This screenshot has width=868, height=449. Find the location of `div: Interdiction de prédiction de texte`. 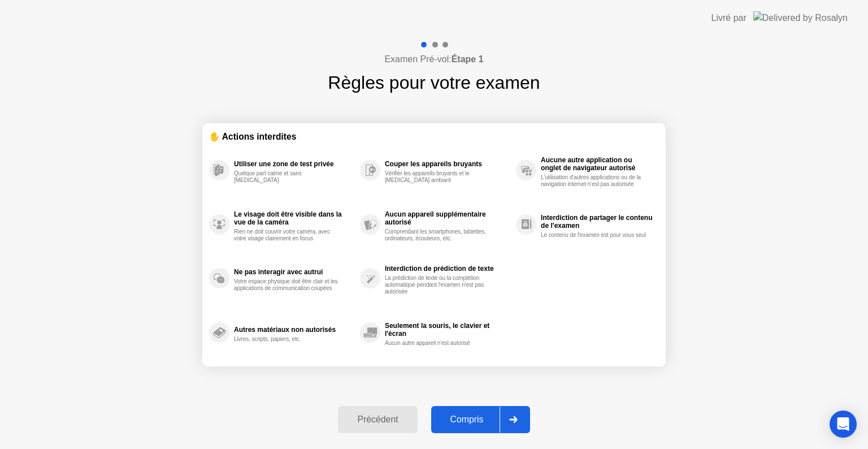

div: Interdiction de prédiction de texte is located at coordinates (448, 268).